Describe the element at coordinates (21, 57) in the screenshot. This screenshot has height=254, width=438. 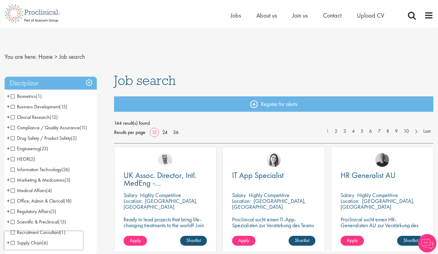
I see `span: You are here:` at that location.